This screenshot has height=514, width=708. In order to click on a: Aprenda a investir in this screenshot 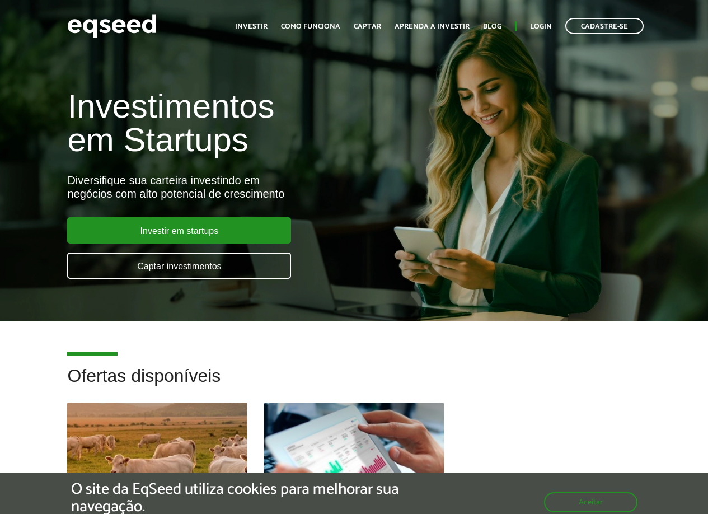, I will do `click(432, 26)`.